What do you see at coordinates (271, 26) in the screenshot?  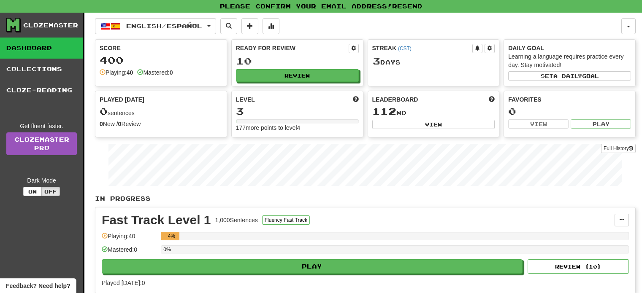 I see `button: More stats` at bounding box center [271, 26].